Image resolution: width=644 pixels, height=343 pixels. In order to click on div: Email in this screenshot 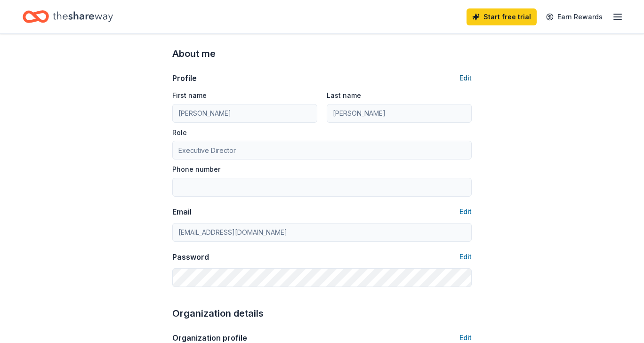, I will do `click(182, 212)`.